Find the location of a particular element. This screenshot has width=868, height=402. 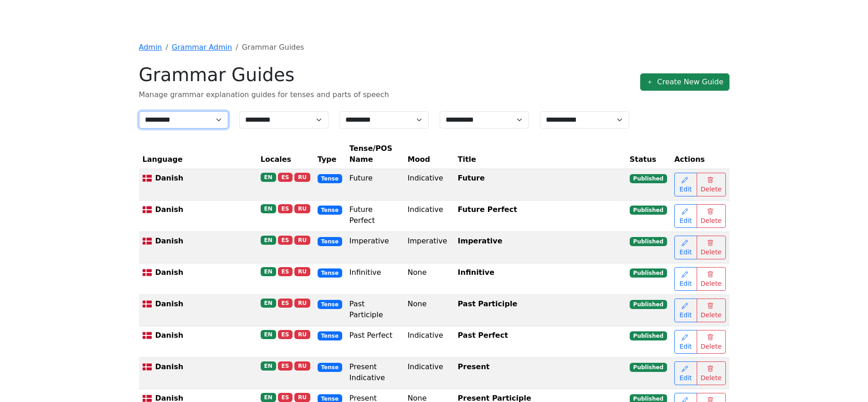

div: Future Perfect is located at coordinates (375, 215).